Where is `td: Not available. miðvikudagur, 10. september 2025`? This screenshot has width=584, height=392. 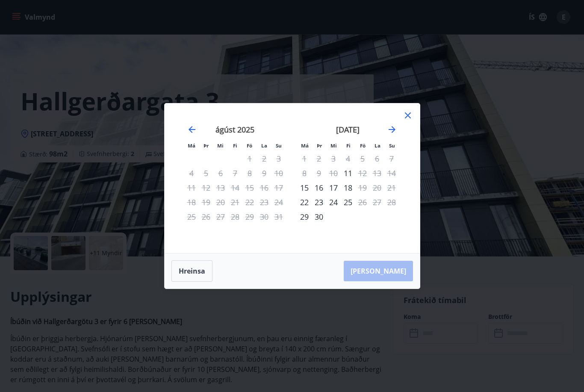 td: Not available. miðvikudagur, 10. september 2025 is located at coordinates (334, 173).